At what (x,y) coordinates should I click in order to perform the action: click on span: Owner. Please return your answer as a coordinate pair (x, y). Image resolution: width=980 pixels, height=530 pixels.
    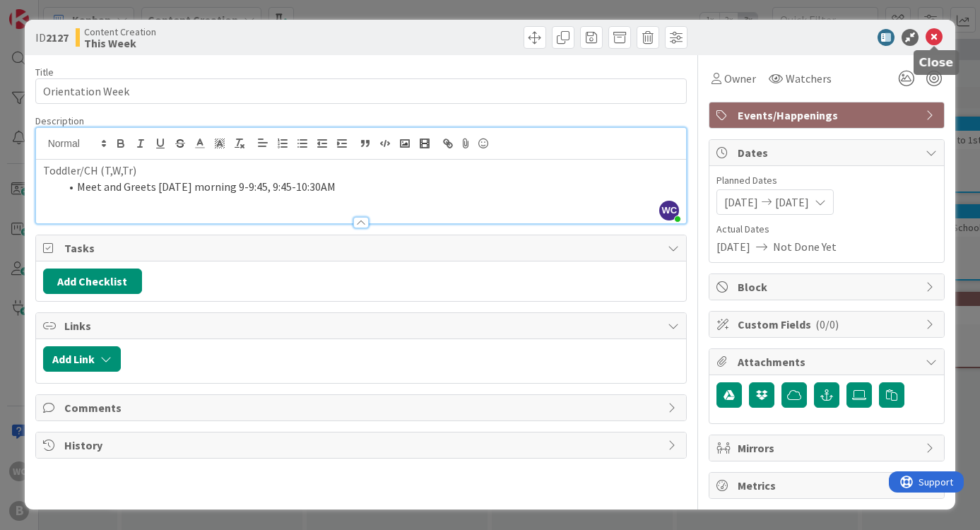
    Looking at the image, I should click on (740, 79).